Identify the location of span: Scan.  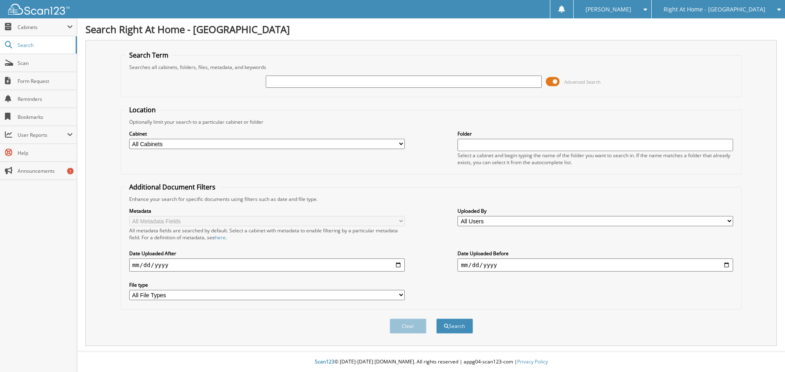
(45, 63).